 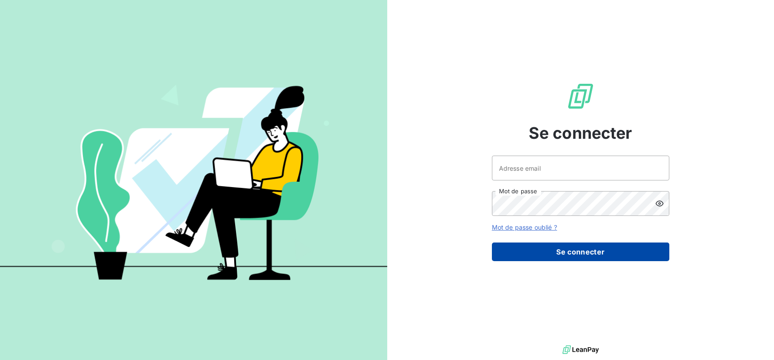 What do you see at coordinates (581, 252) in the screenshot?
I see `button: Se connecter` at bounding box center [581, 252].